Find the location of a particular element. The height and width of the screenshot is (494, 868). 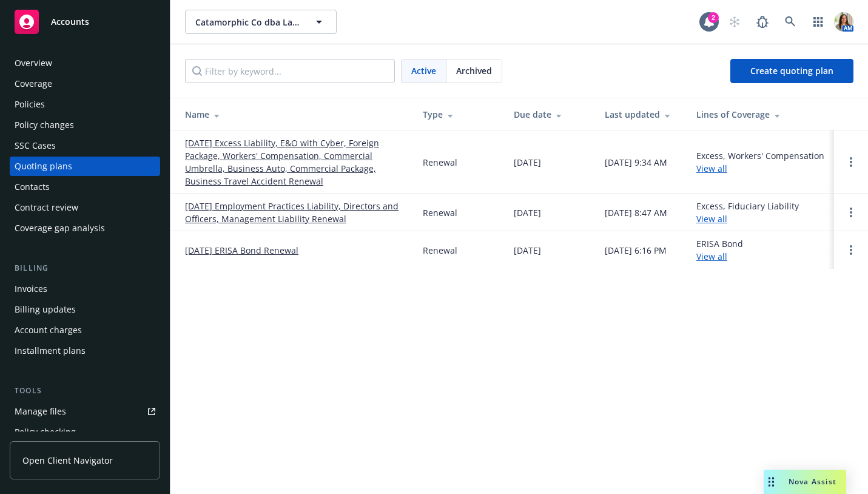

span: Catamorphic Co dba LaunchDarkly is located at coordinates (247, 21).